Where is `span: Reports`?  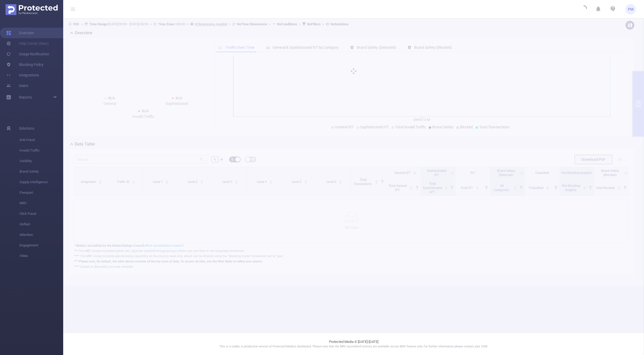 span: Reports is located at coordinates (25, 97).